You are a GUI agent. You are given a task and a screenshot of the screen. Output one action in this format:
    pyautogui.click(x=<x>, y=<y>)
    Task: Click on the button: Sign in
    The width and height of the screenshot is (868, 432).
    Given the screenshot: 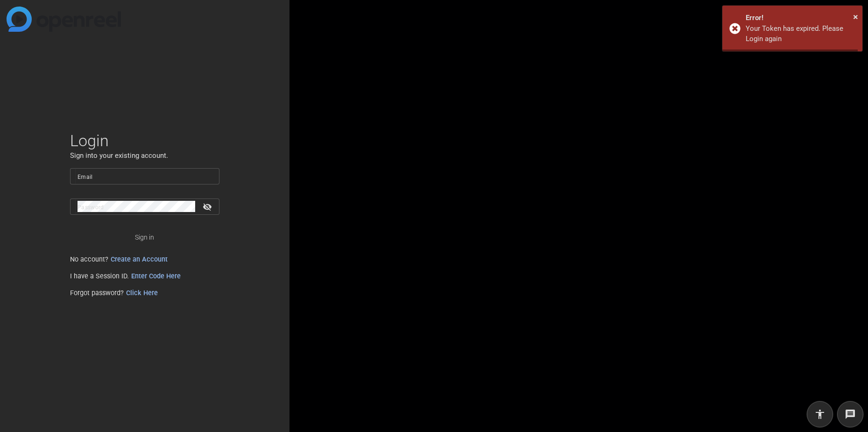 What is the action you would take?
    pyautogui.click(x=145, y=237)
    